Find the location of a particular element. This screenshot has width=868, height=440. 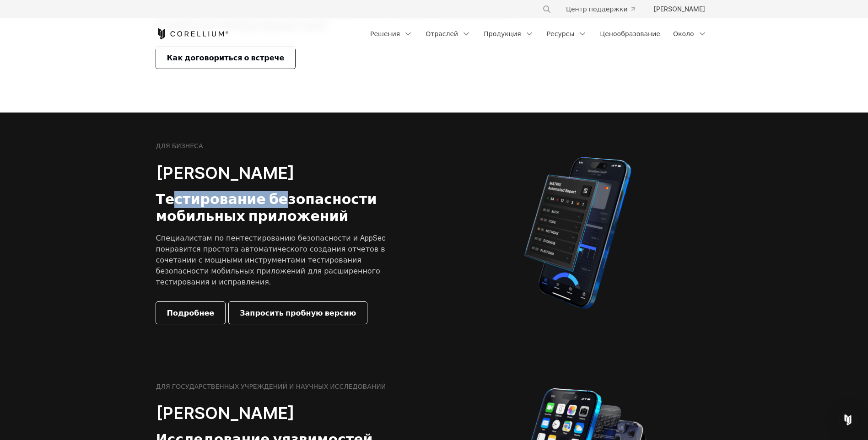

a: Главная страница Corellium is located at coordinates (192, 34).